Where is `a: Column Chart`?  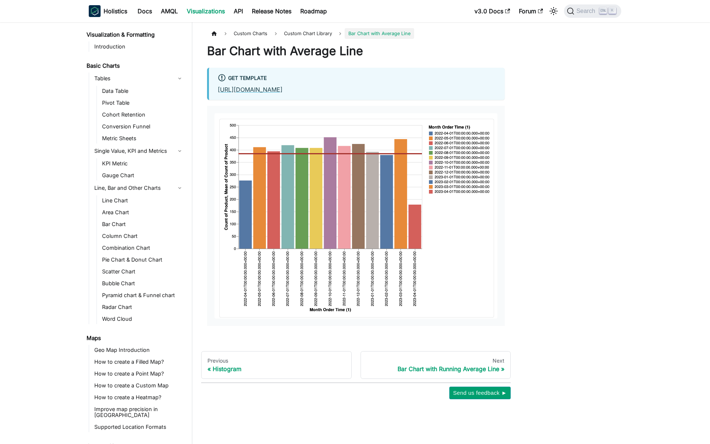
a: Column Chart is located at coordinates (143, 236).